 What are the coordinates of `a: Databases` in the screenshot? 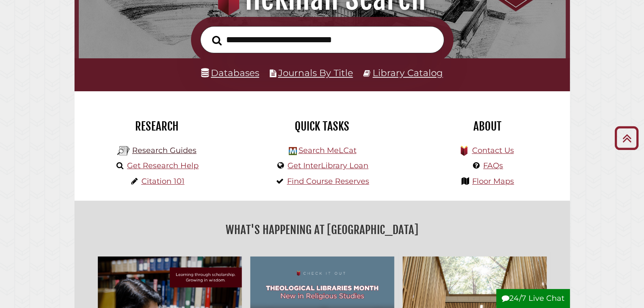 It's located at (230, 73).